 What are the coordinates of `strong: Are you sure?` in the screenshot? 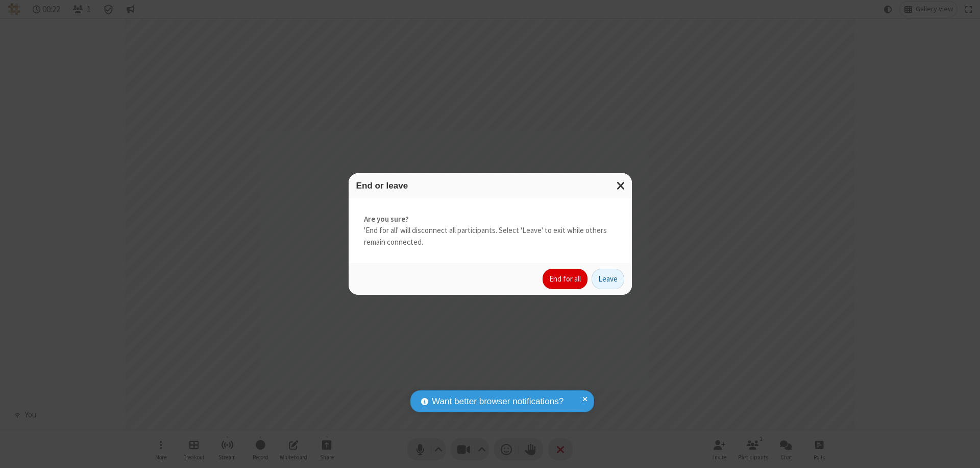 It's located at (490, 219).